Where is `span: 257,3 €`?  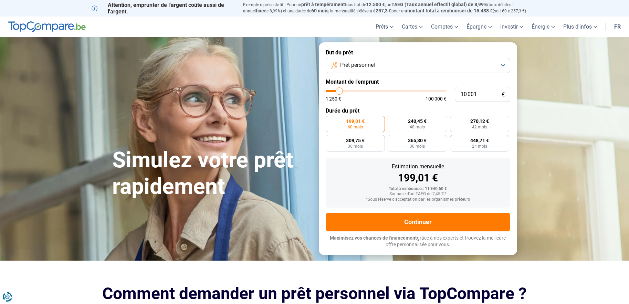 span: 257,3 € is located at coordinates (383, 11).